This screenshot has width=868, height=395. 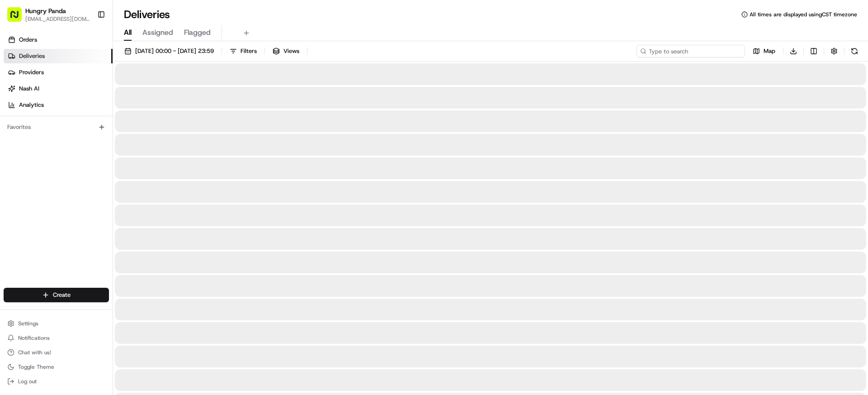 I want to click on a: 💻API Documentation, so click(x=111, y=207).